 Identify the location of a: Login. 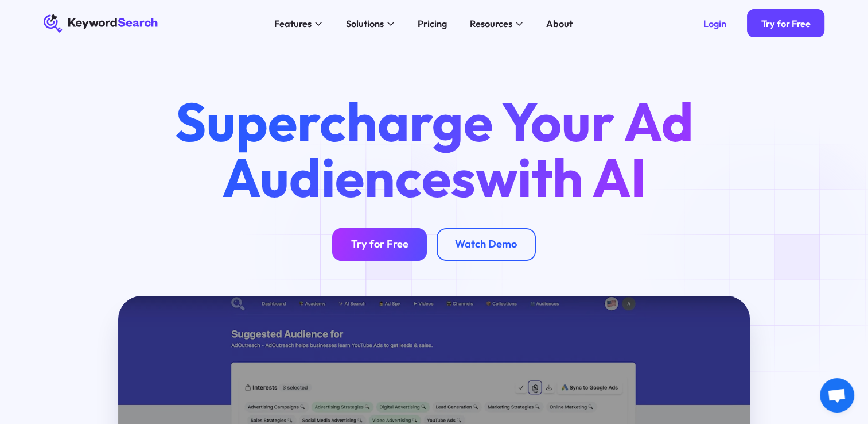
(714, 23).